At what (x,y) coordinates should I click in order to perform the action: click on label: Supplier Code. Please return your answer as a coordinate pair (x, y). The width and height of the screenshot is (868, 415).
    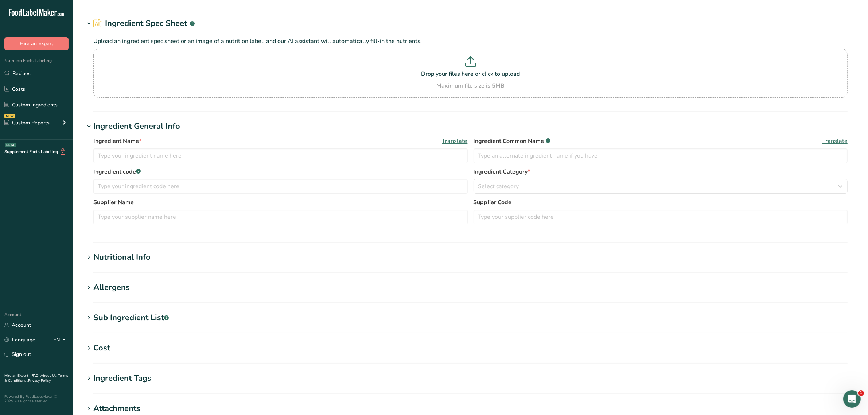
    Looking at the image, I should click on (661, 203).